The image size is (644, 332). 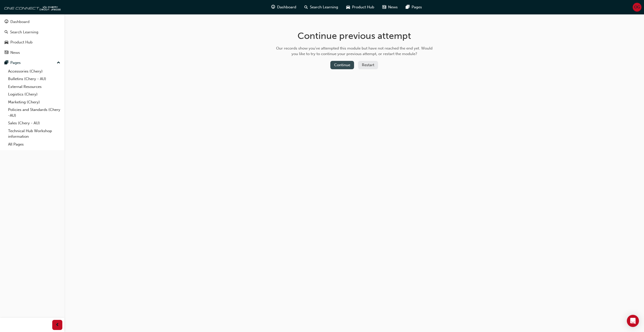 What do you see at coordinates (321, 7) in the screenshot?
I see `a: search-iconSearch Learning` at bounding box center [321, 7].